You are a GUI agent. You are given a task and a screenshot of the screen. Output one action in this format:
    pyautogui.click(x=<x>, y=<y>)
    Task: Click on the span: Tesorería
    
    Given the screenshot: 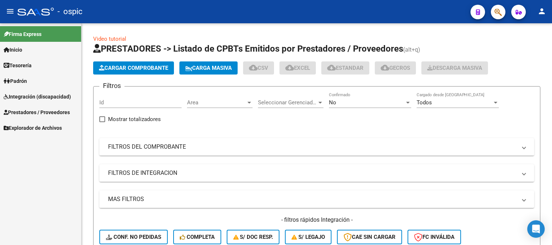 What is the action you would take?
    pyautogui.click(x=17, y=66)
    